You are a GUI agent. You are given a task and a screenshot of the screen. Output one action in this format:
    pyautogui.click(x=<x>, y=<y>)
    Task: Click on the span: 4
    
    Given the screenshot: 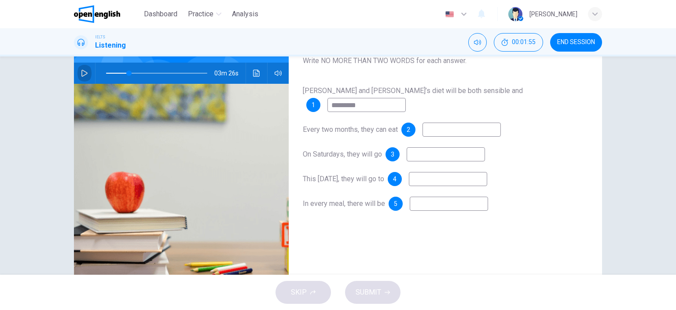 What is the action you would take?
    pyautogui.click(x=395, y=179)
    